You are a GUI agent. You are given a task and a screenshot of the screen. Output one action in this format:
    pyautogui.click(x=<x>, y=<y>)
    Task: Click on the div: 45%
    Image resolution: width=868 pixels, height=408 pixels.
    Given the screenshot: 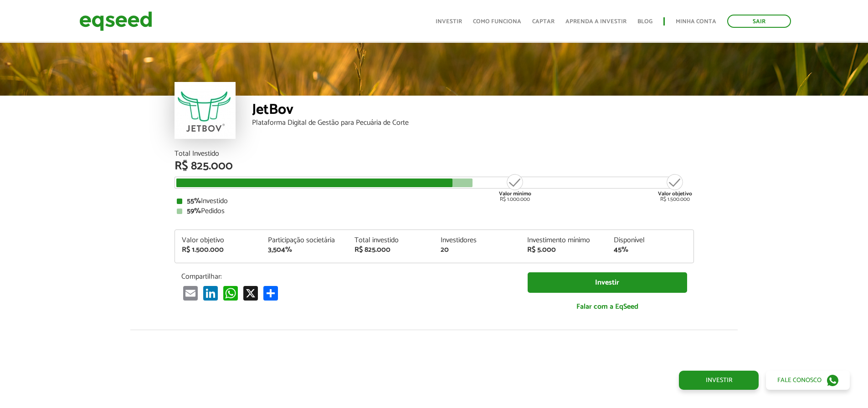 What is the action you would take?
    pyautogui.click(x=650, y=250)
    